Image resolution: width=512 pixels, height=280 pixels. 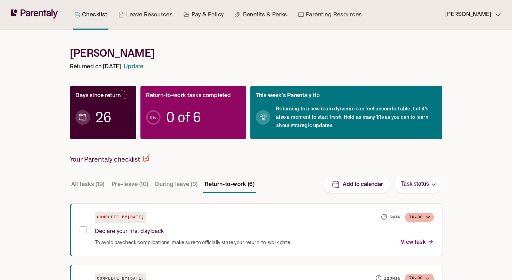 I want to click on span: Returning to a new team dynamic can feel uncomfortable, but it's also a moment to start fresh. Ho..., so click(x=356, y=117).